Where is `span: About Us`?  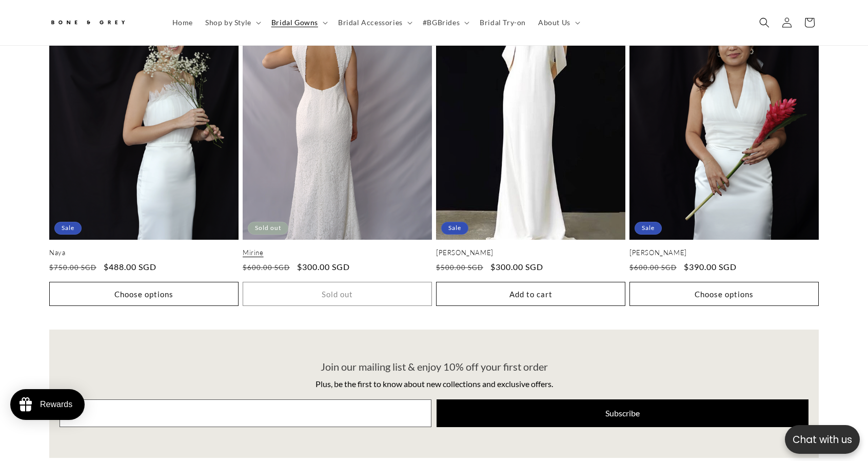 span: About Us is located at coordinates (554, 22).